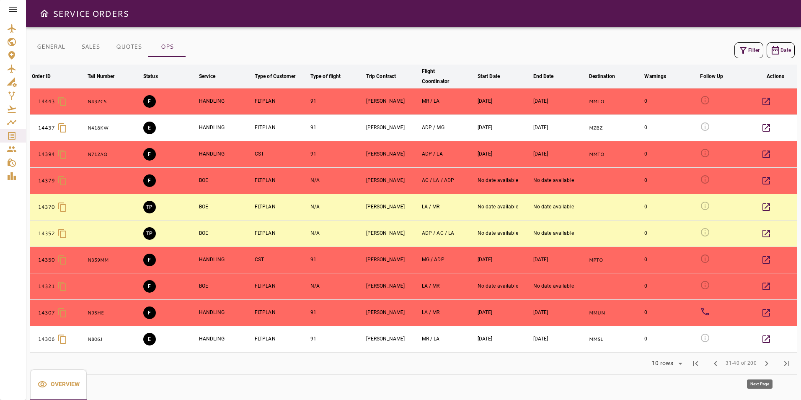 The width and height of the screenshot is (801, 400). Describe the element at coordinates (275, 76) in the screenshot. I see `div: Type of Customer` at that location.